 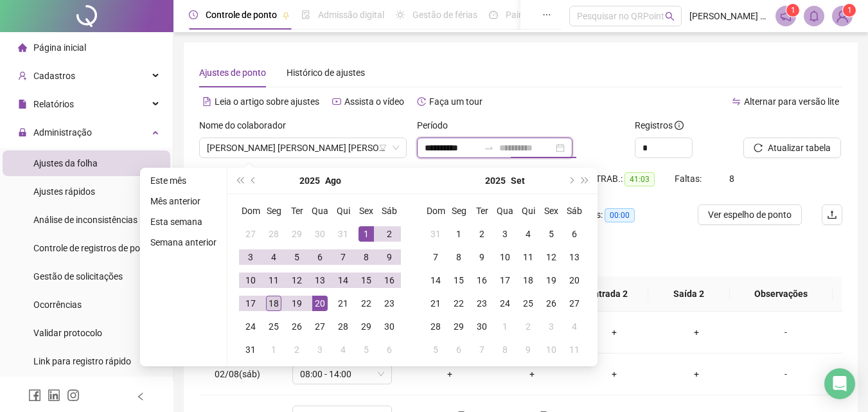 I want to click on td: 2025-08-03, so click(x=250, y=257).